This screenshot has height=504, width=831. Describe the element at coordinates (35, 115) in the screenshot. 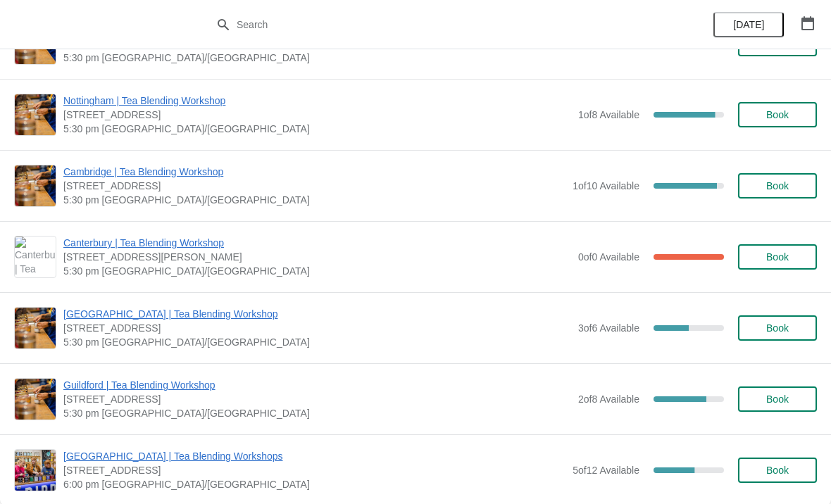

I see `img: Nottingham | Tea Blending Workshop | 24 Bridlesmith Gate, Nottingham NG1 2GQ, UK | 5:30 pm Europe...` at that location.